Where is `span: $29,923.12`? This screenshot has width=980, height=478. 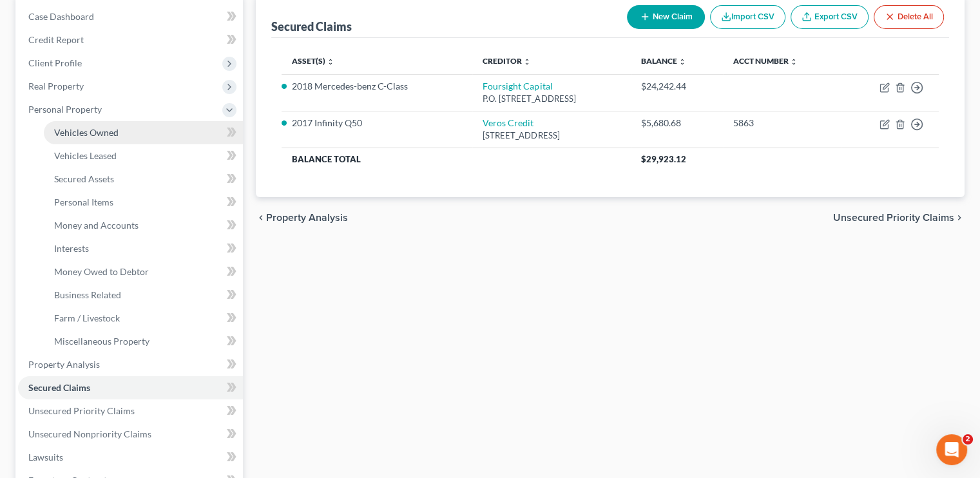 span: $29,923.12 is located at coordinates (664, 159).